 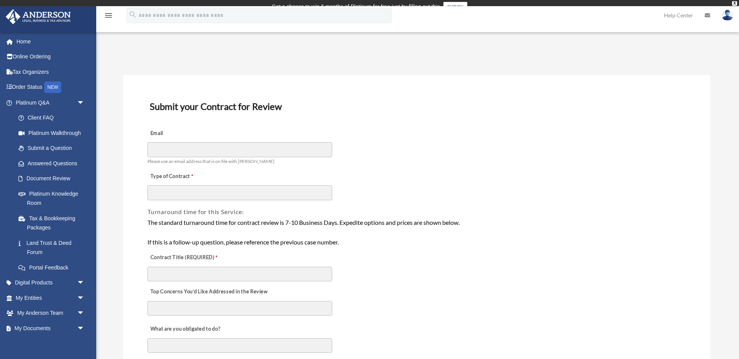 What do you see at coordinates (51, 313) in the screenshot?
I see `a: My Anderson Teamarrow_drop_down` at bounding box center [51, 313].